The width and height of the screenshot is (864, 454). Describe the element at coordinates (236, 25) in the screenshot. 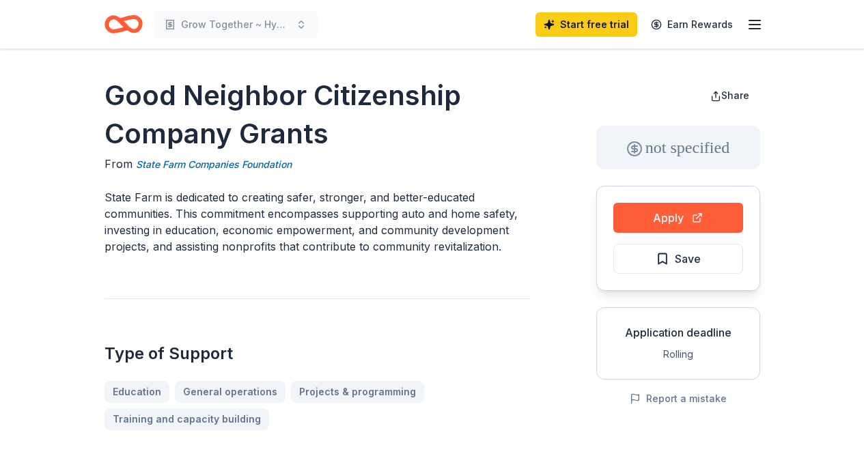

I see `span: Grow Together ~ Hydroponic Garden Project` at that location.